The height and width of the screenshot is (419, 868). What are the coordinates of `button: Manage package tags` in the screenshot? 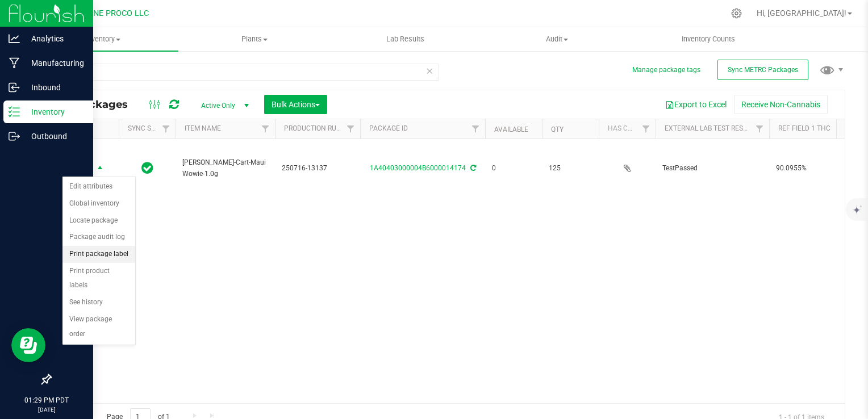 It's located at (666, 70).